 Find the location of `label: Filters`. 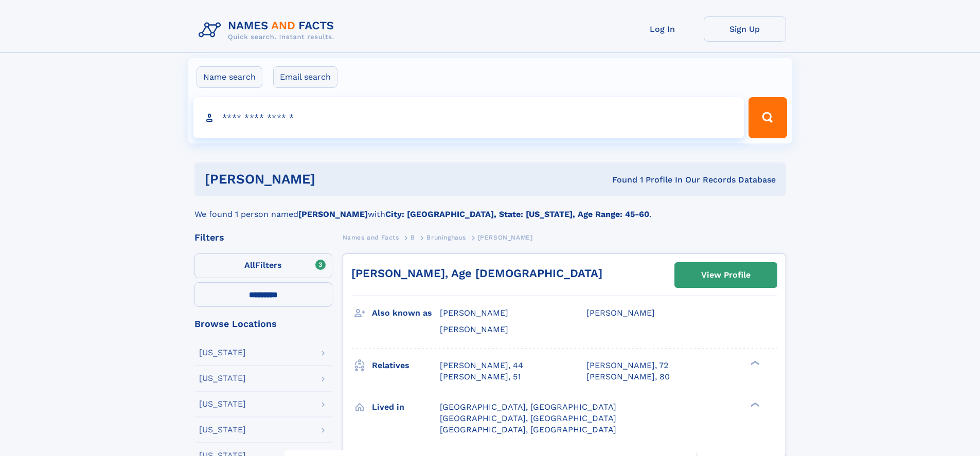

label: Filters is located at coordinates (263, 266).